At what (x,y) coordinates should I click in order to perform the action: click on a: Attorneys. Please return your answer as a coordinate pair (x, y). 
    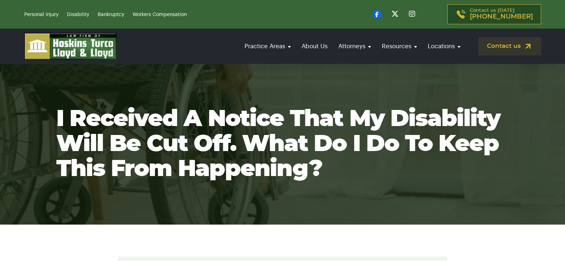
    Looking at the image, I should click on (355, 46).